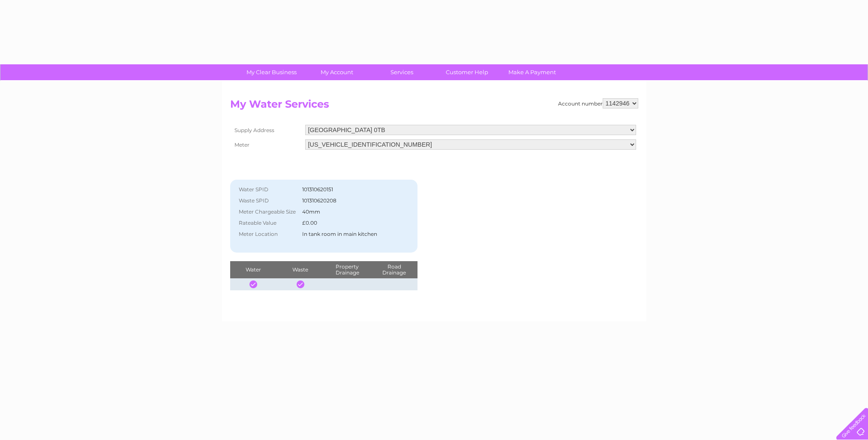 Image resolution: width=868 pixels, height=440 pixels. Describe the element at coordinates (267, 201) in the screenshot. I see `th: Waste SPID` at that location.